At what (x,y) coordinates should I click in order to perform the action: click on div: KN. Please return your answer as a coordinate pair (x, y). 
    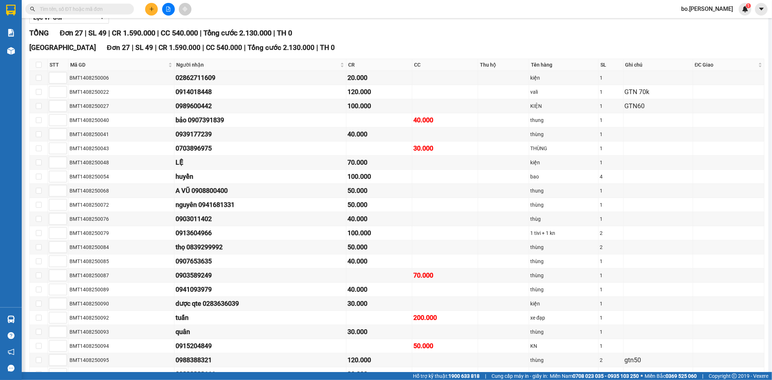
    Looking at the image, I should click on (564, 346).